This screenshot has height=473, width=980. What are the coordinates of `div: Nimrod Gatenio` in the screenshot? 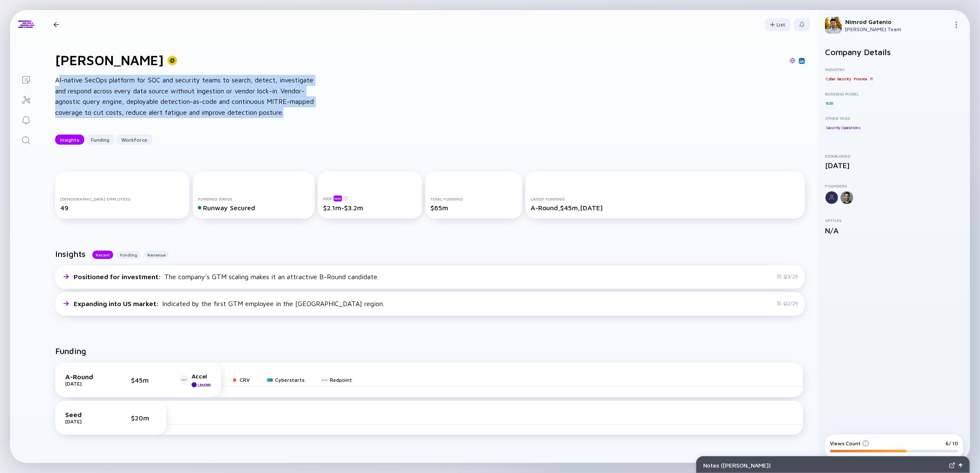 It's located at (897, 21).